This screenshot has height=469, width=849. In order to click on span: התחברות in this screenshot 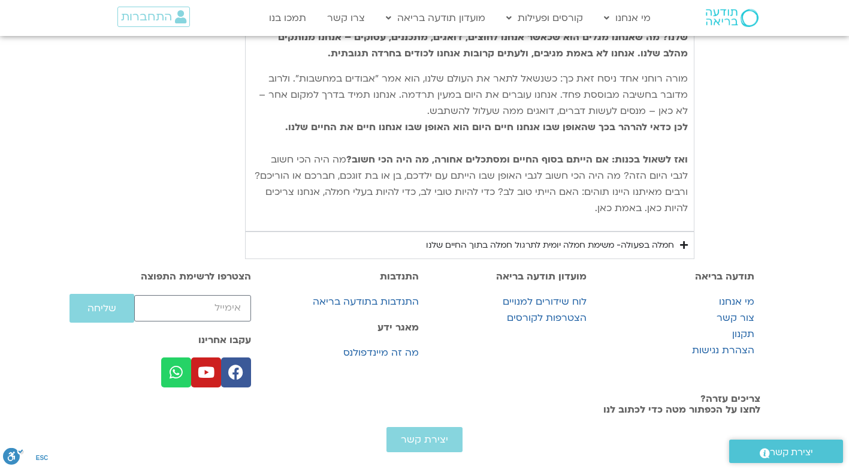, I will do `click(146, 17)`.